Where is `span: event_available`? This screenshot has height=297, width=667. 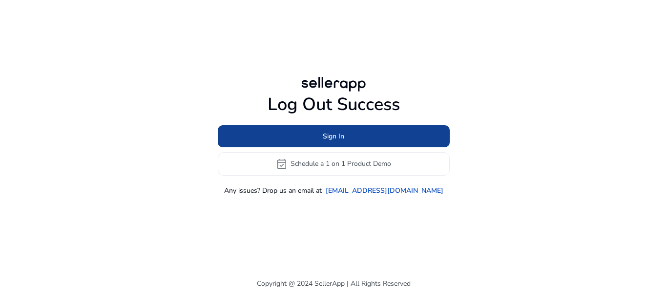
span: event_available is located at coordinates (282, 164).